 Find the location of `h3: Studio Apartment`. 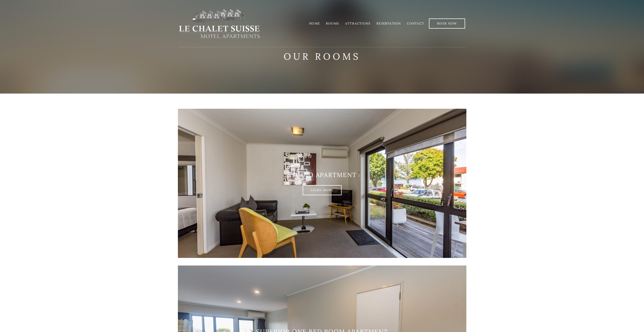

h3: Studio Apartment is located at coordinates (322, 175).